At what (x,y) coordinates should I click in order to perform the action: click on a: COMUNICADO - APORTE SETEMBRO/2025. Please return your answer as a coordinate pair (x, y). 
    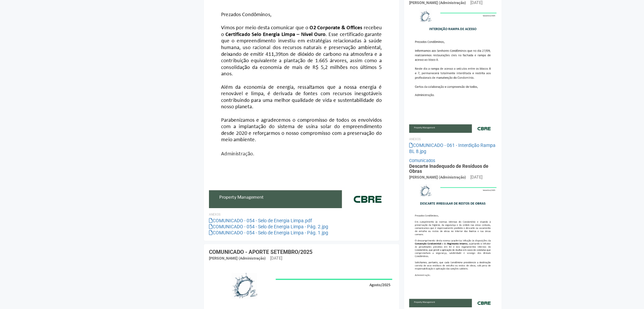
    Looking at the image, I should click on (261, 252).